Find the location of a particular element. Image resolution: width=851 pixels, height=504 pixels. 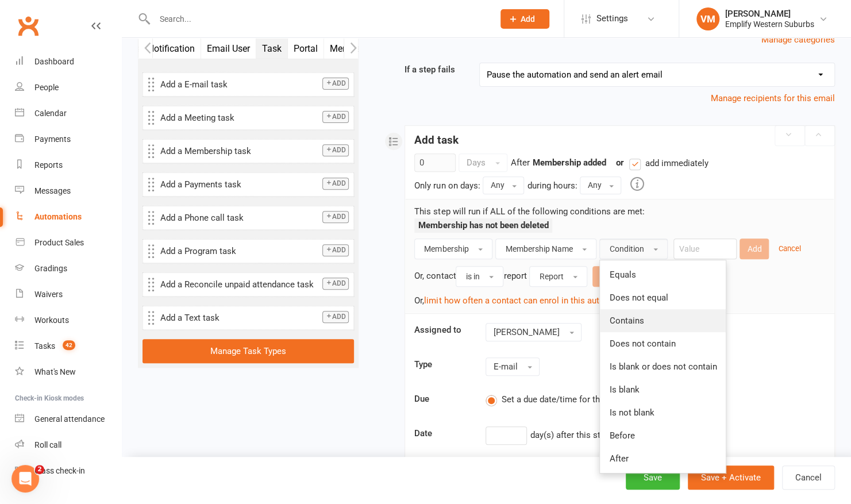

p: Add a Membership task is located at coordinates (254, 151).